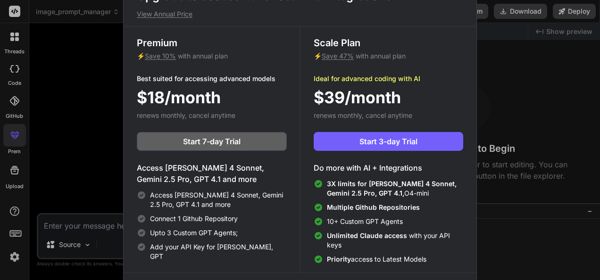  I want to click on button: Start 3-day Trial, so click(388, 141).